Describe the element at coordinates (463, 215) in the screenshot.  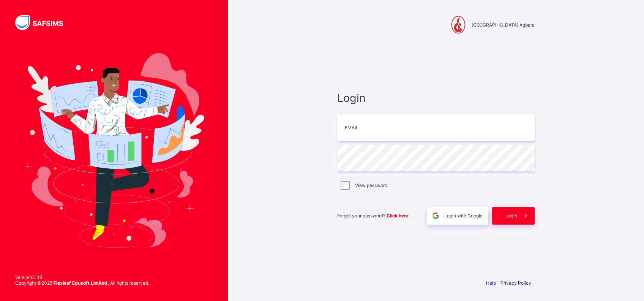
I see `span: Login with Google` at that location.